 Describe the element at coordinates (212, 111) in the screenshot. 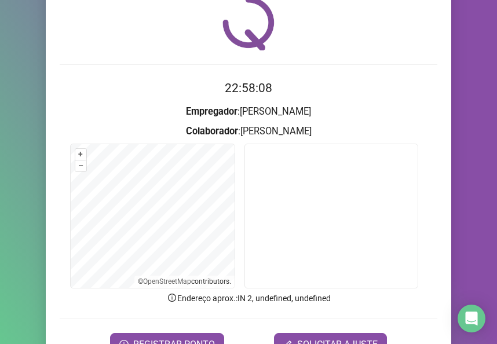

I see `strong: Empregador` at that location.